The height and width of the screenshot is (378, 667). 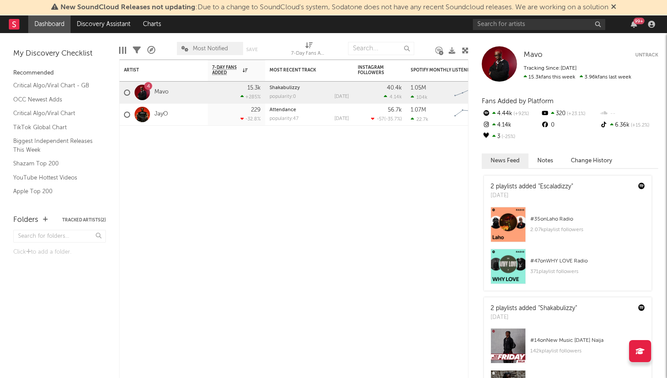 I want to click on span: Fans Added by Platform, so click(x=518, y=101).